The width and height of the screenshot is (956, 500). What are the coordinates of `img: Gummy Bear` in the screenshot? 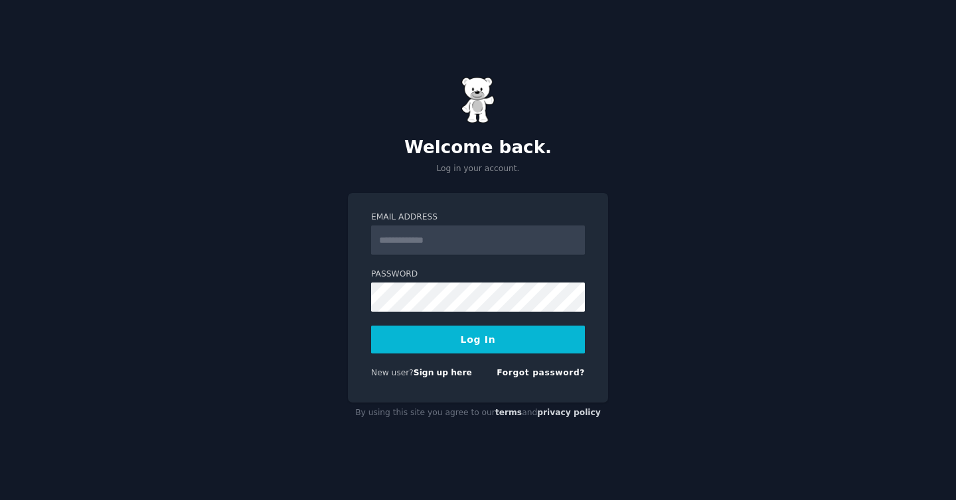 It's located at (478, 100).